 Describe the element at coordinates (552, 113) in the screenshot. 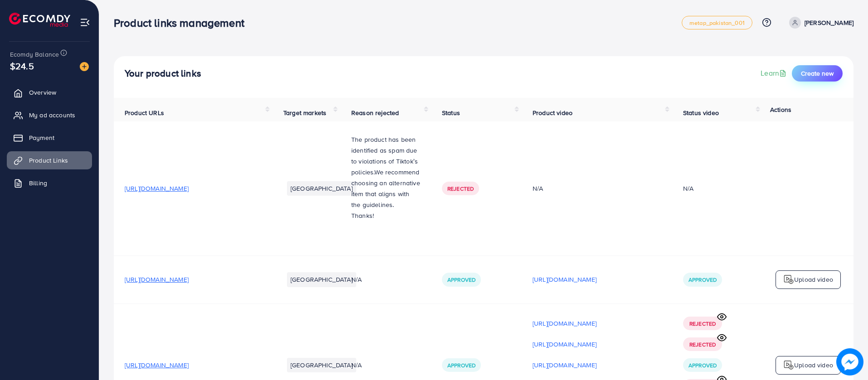

I see `span: Product video` at that location.